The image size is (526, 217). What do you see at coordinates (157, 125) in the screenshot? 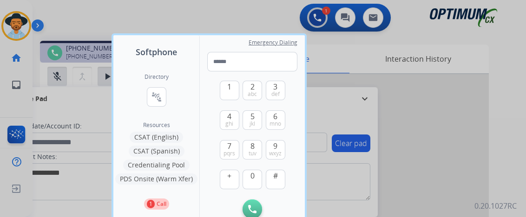
I see `span: Resources` at bounding box center [157, 125].